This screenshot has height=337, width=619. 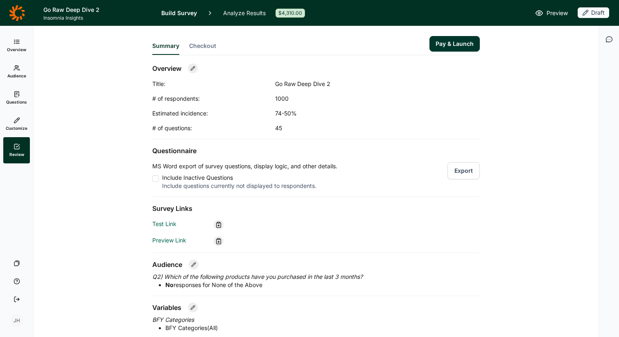 What do you see at coordinates (357, 99) in the screenshot?
I see `div: 1000` at bounding box center [357, 99].